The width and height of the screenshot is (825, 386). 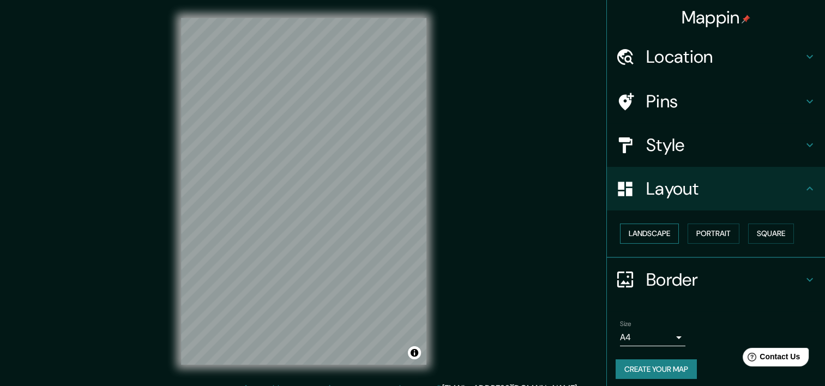 What do you see at coordinates (626, 323) in the screenshot?
I see `label: Size` at bounding box center [626, 323].